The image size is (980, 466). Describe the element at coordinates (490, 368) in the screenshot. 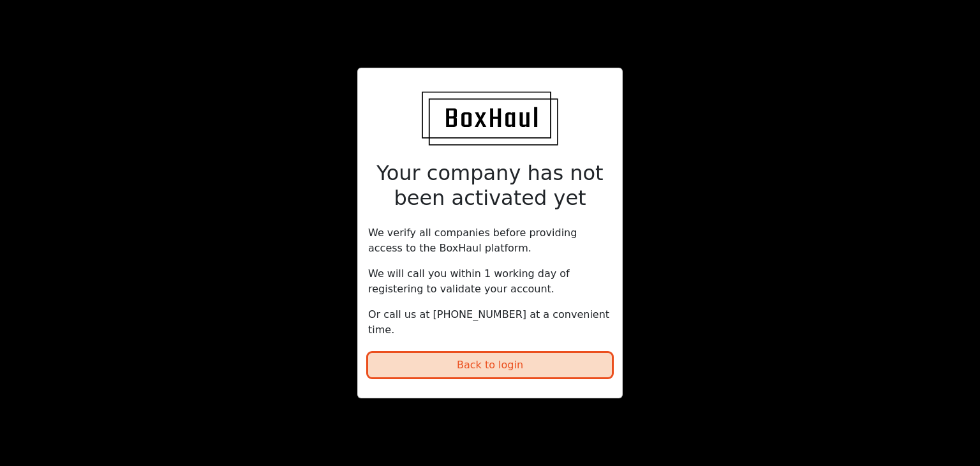

I see `a: Back to login` at that location.